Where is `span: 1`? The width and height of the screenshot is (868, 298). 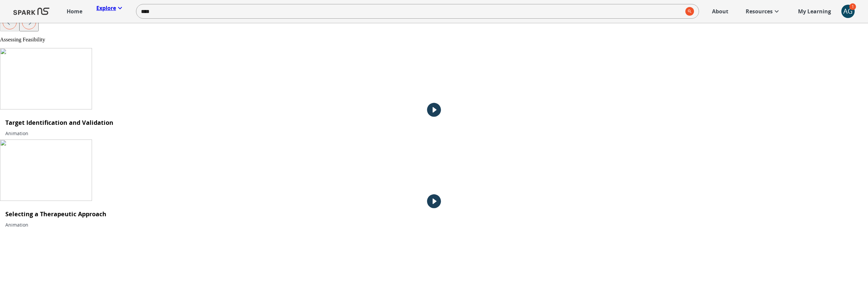
span: 1 is located at coordinates (852, 7).